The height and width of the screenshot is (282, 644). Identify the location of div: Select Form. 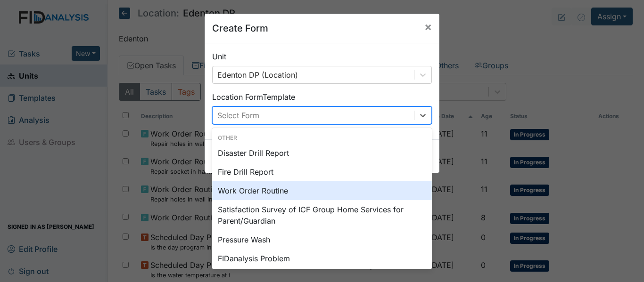
(238, 115).